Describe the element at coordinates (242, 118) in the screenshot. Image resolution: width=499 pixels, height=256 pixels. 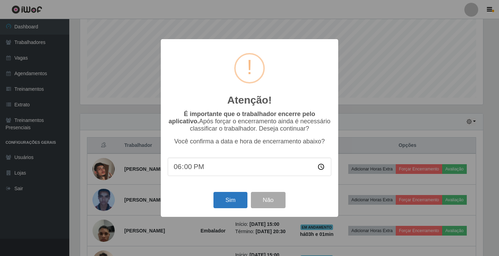
I see `b: É importante que o trabalhador encerre pelo aplicativo.` at that location.